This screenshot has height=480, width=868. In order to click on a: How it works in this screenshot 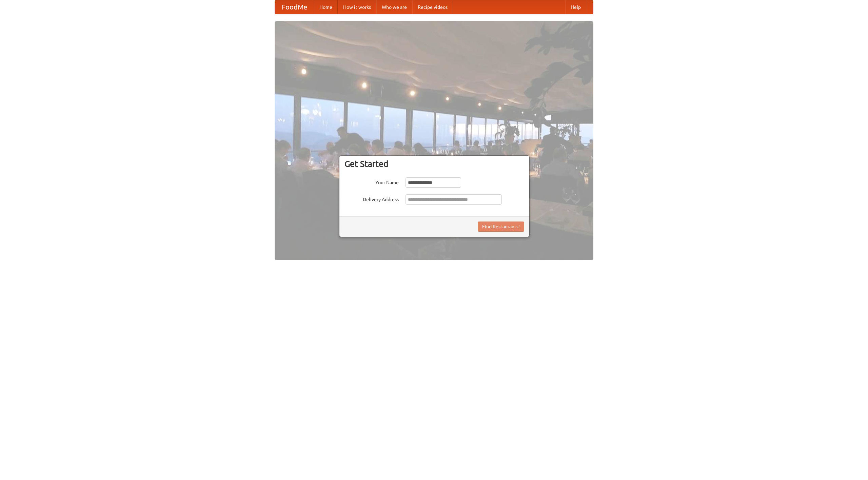, I will do `click(357, 7)`.